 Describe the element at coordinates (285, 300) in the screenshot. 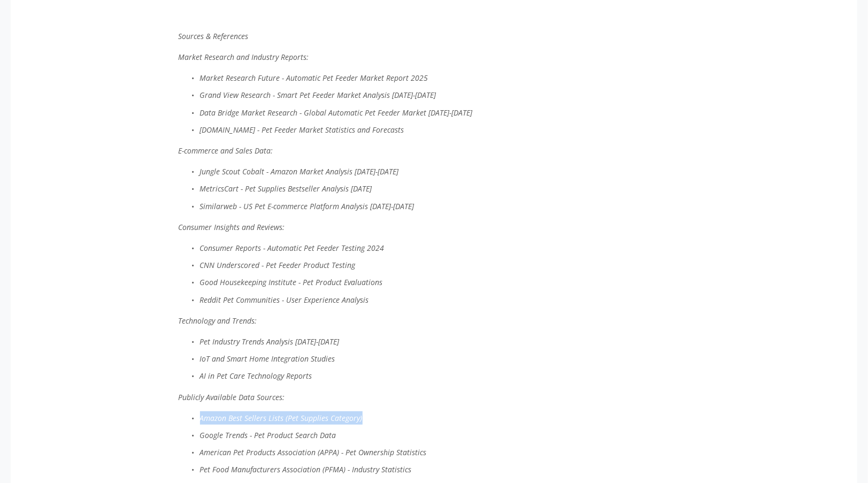

I see `em: Reddit Pet Communities - User Experience Analysis` at that location.